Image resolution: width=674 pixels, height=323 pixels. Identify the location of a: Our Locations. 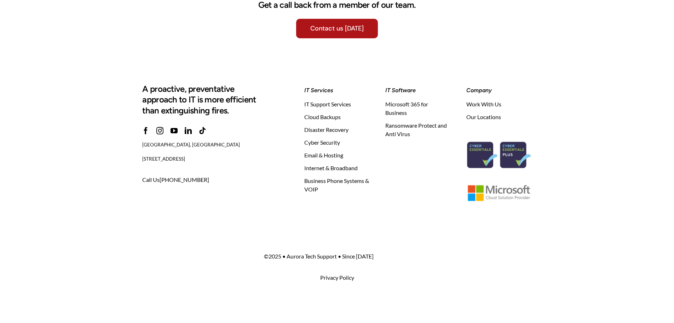
(499, 117).